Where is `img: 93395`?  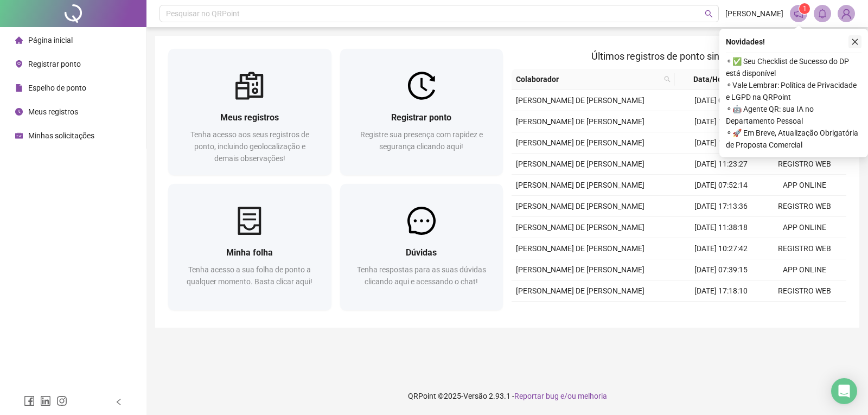
img: 93395 is located at coordinates (846, 14).